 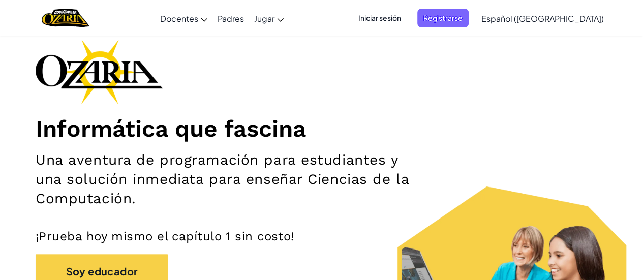 I want to click on a: Padres, so click(x=231, y=18).